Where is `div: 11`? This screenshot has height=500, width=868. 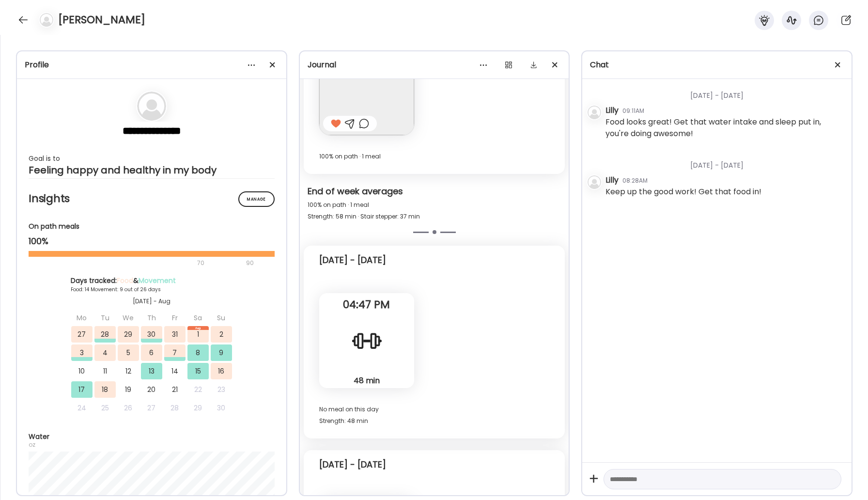 div: 11 is located at coordinates (105, 371).